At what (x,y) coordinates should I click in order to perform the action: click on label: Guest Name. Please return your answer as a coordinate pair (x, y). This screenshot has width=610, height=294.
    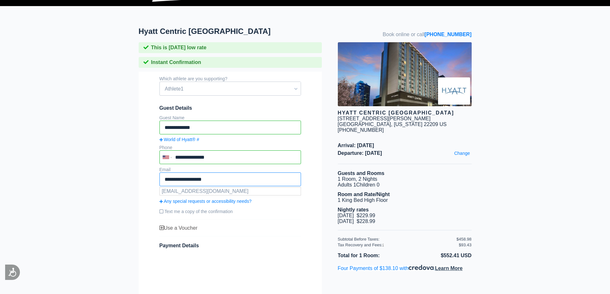
    Looking at the image, I should click on (172, 118).